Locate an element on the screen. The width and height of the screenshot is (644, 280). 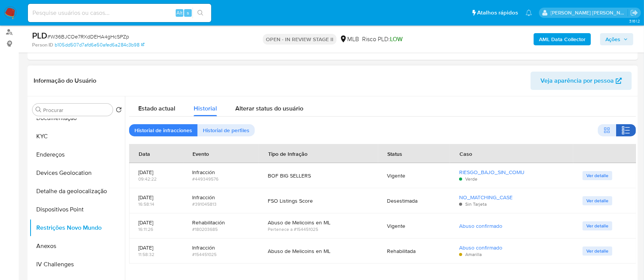
span: Alt is located at coordinates (180, 13).